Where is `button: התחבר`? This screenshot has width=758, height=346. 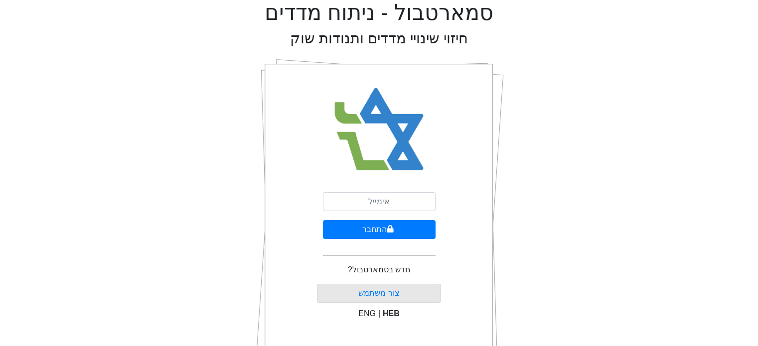
button: התחבר is located at coordinates (379, 230).